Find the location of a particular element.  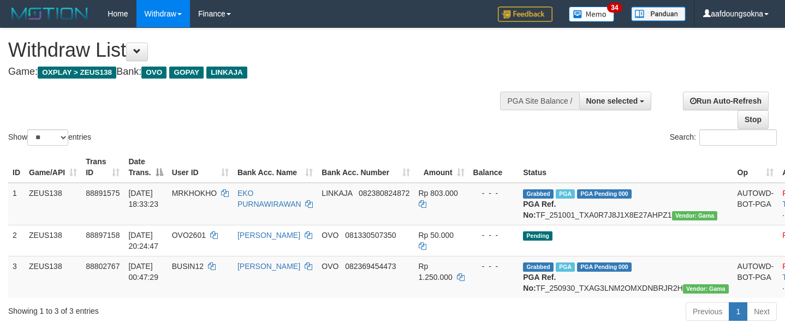

a: Previous is located at coordinates (708, 312).